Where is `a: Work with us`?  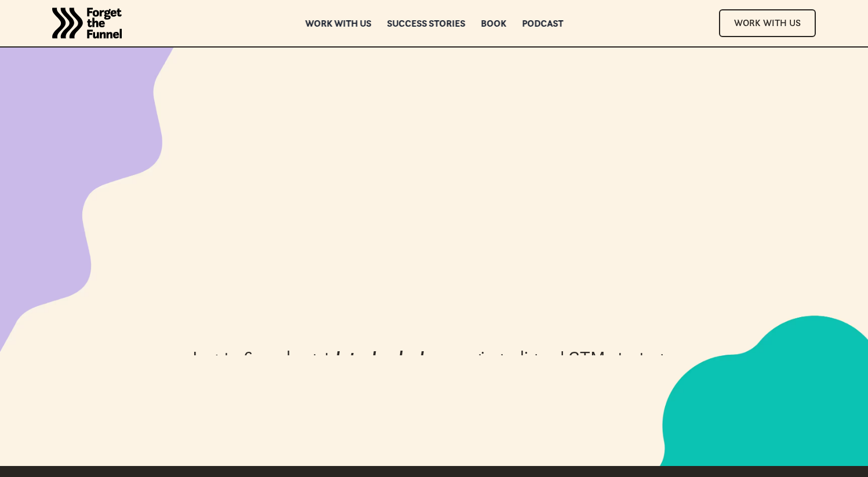 a: Work with us is located at coordinates (338, 23).